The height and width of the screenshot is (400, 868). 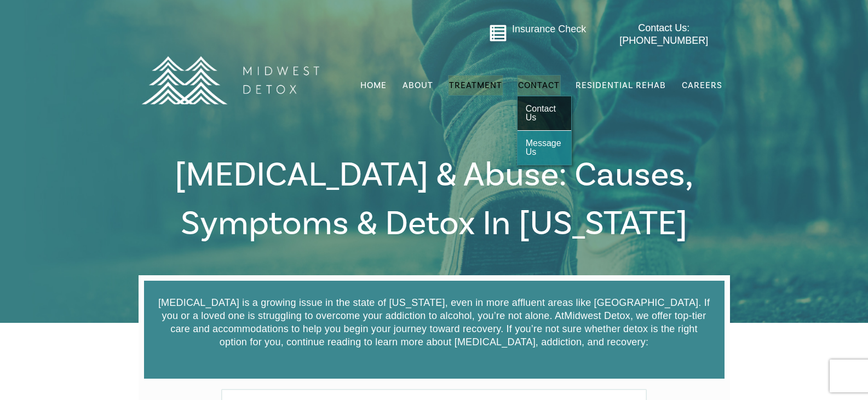 I want to click on a: Go to midwestdetox.com/message-form-page/, so click(x=498, y=35).